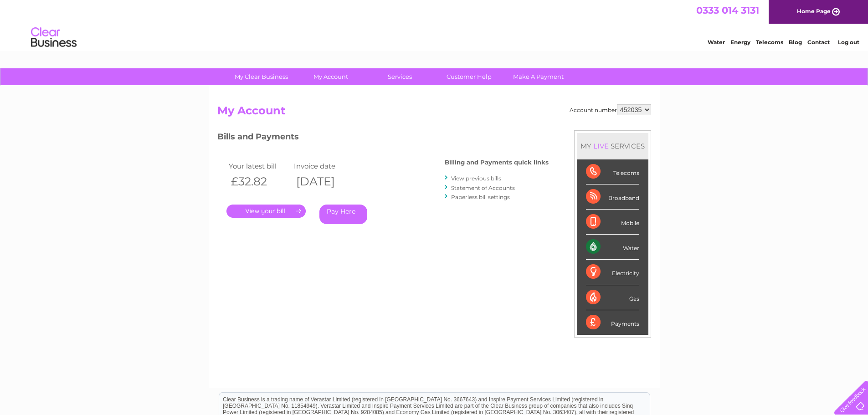 This screenshot has width=868, height=415. Describe the element at coordinates (795, 42) in the screenshot. I see `a: Blog` at that location.